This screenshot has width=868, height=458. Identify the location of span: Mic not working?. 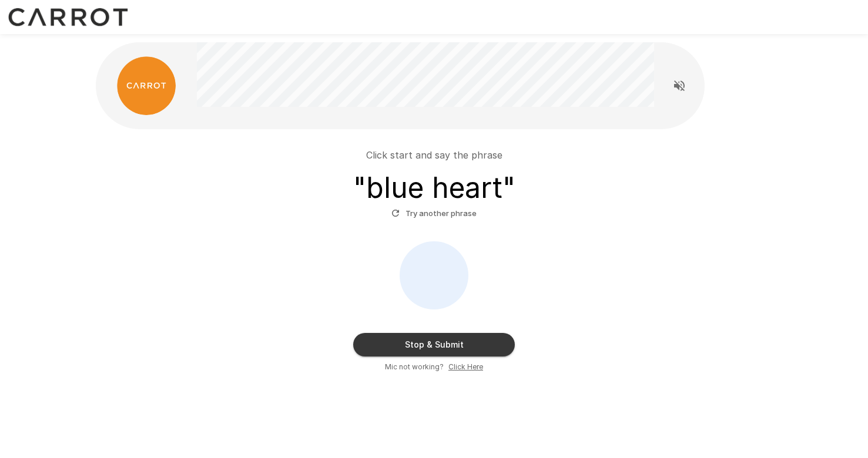
(414, 367).